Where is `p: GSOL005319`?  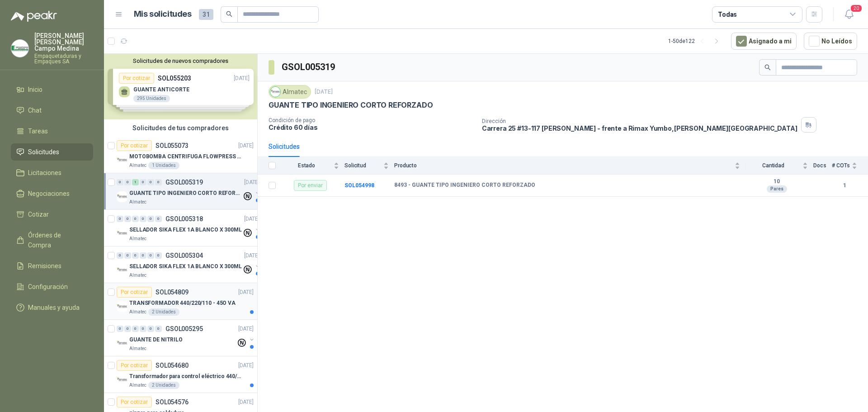 p: GSOL005319 is located at coordinates (184, 182).